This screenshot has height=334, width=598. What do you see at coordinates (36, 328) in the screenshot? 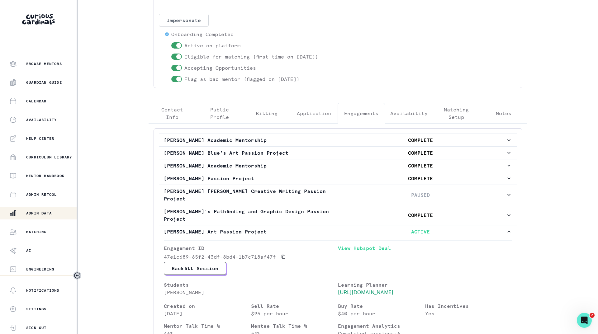
I see `p: Sign Out` at bounding box center [36, 328].